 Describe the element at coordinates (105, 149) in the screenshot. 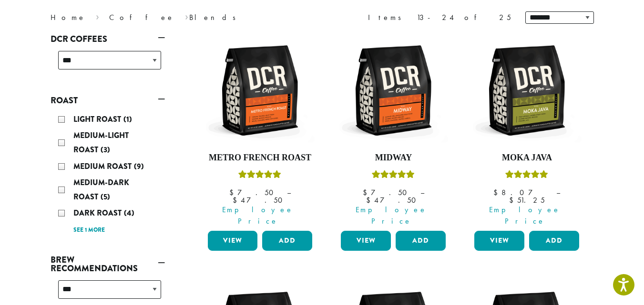

I see `span: (3)` at that location.